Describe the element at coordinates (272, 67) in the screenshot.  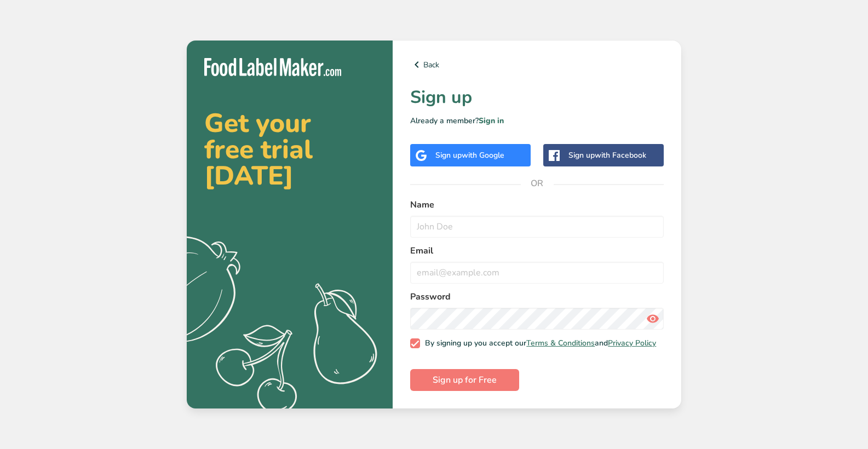
I see `img: Food Label Maker` at that location.